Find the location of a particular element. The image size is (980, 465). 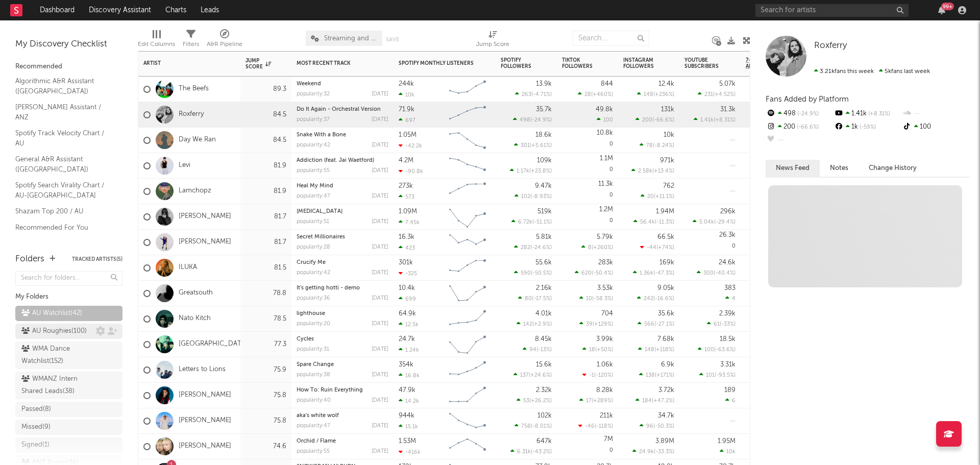

div: 169k is located at coordinates (667, 262).